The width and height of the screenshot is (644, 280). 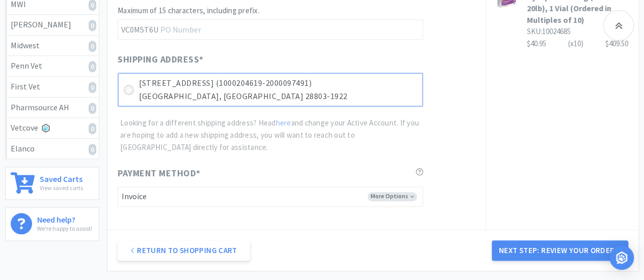 What do you see at coordinates (52, 149) in the screenshot?
I see `a: Elanco0` at bounding box center [52, 149].